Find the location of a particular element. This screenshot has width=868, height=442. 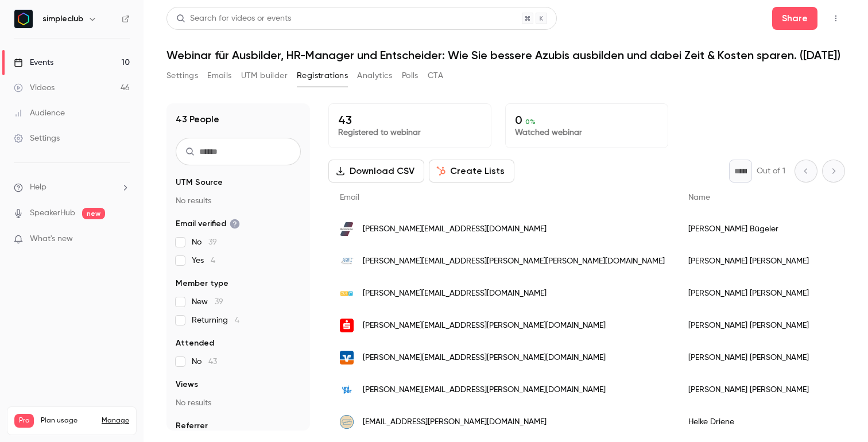

h1: 43 People is located at coordinates (198, 120).